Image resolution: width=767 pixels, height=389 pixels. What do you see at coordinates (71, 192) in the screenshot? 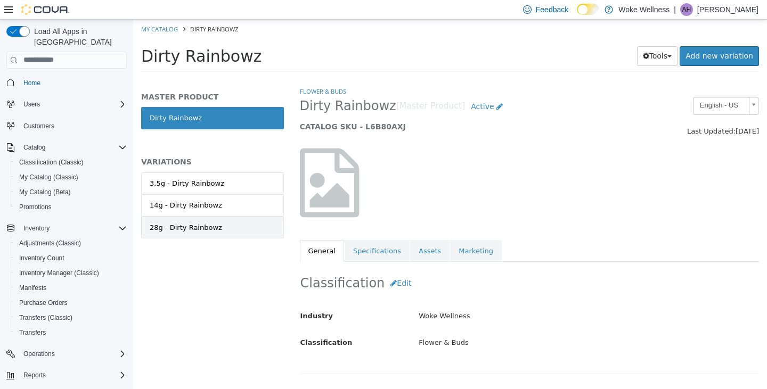
I see `button: My Catalog (Beta)` at bounding box center [71, 192].